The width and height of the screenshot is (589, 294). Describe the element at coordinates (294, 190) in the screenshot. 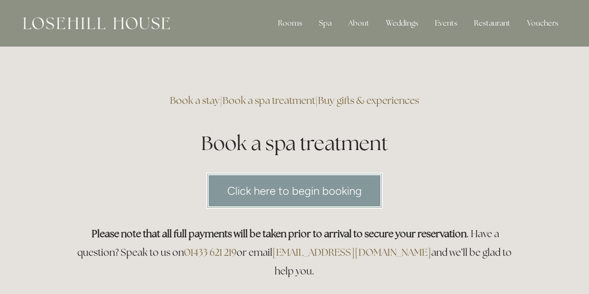

I see `a: Click here to begin booking` at that location.